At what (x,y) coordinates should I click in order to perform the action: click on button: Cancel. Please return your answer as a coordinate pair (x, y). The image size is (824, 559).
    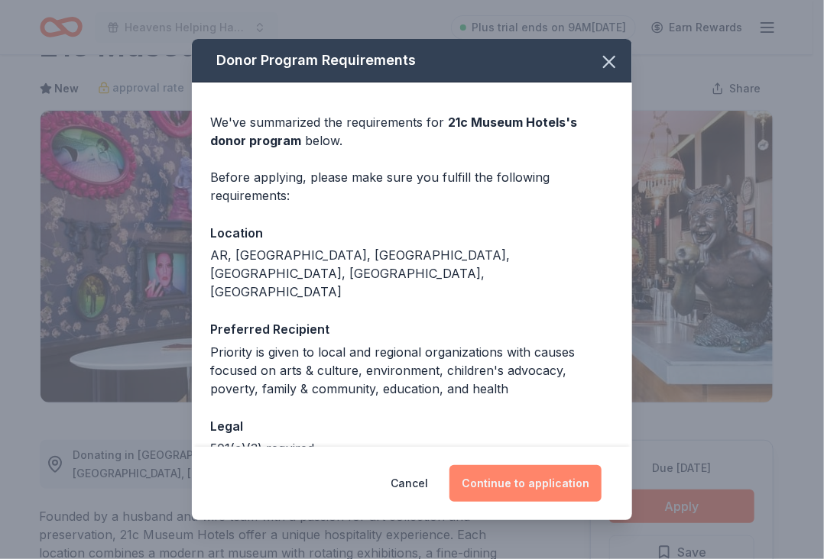
    Looking at the image, I should click on (409, 484).